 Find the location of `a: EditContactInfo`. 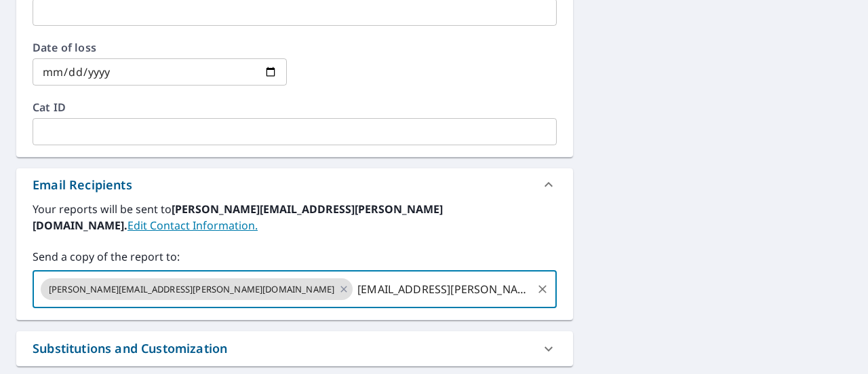

a: EditContactInfo is located at coordinates (193, 226).